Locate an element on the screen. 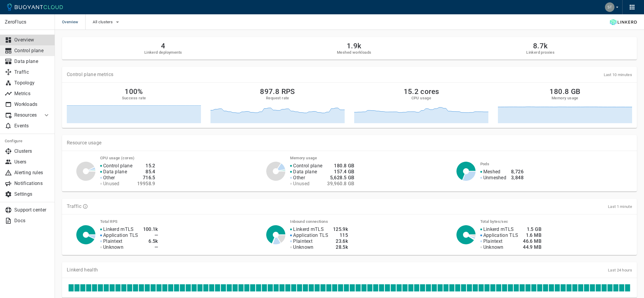  h4: 46.6 MB is located at coordinates (532, 242).